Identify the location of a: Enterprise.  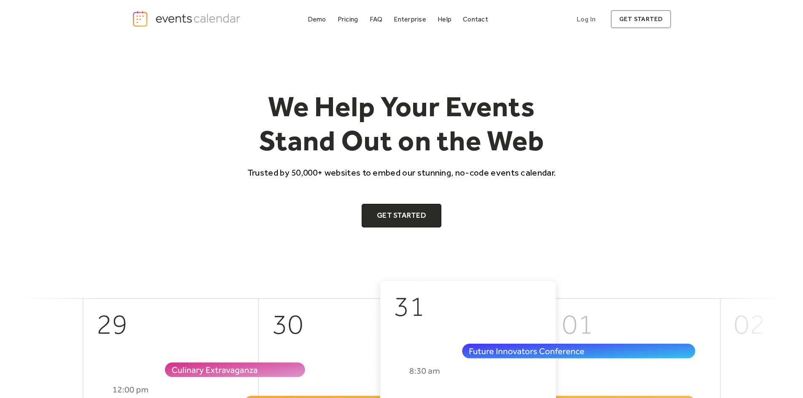
(410, 19).